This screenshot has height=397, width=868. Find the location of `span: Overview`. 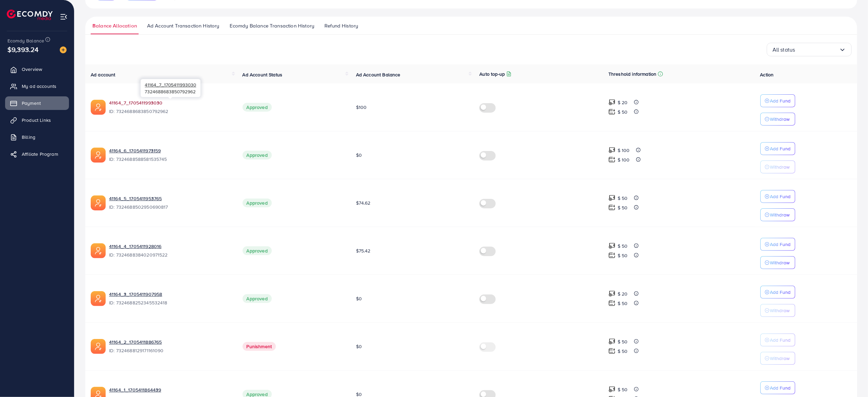

span: Overview is located at coordinates (32, 69).